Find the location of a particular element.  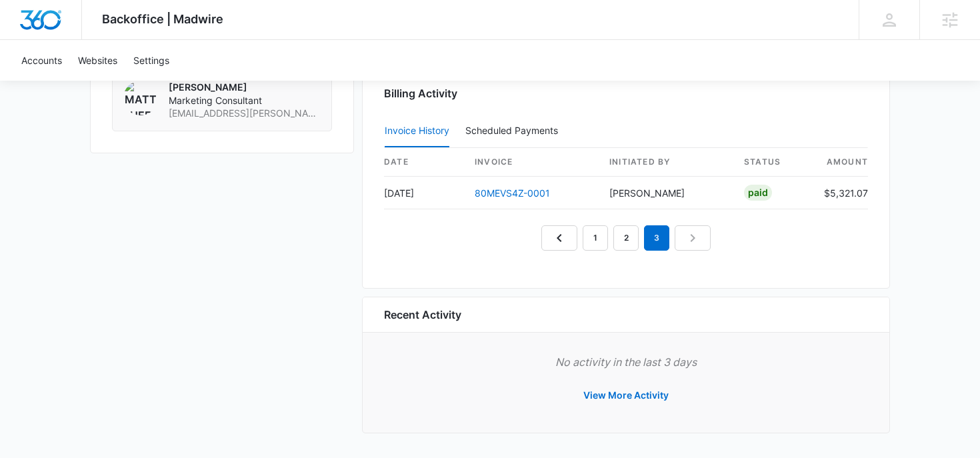

button: View More Activity is located at coordinates (626, 395).